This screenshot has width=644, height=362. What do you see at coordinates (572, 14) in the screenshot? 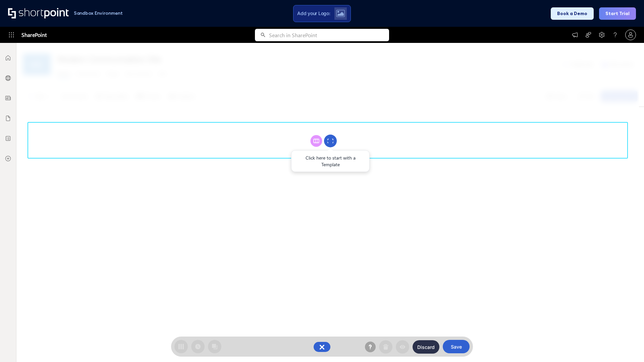
I see `button: Book a Demo` at bounding box center [572, 14].